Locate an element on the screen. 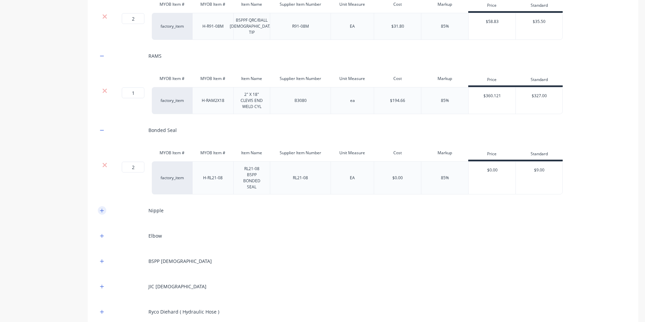 Image resolution: width=645 pixels, height=322 pixels. div: Elbow is located at coordinates (155, 236).